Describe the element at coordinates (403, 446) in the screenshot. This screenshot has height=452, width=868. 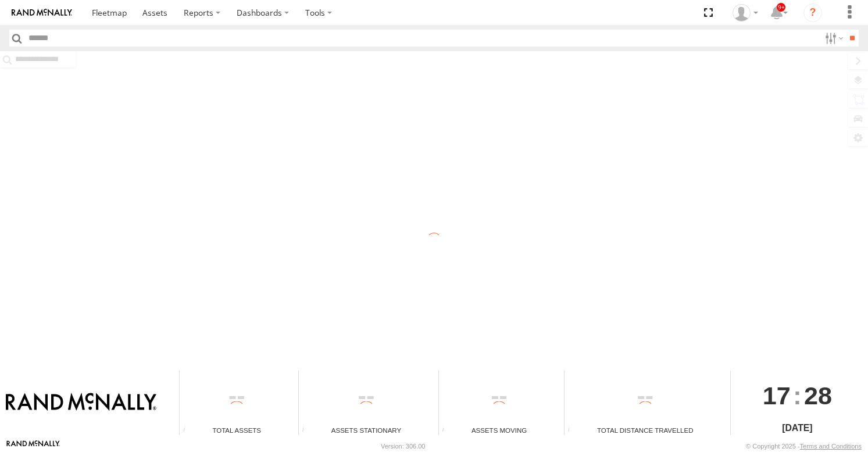
I see `div: Version: 306.00` at that location.